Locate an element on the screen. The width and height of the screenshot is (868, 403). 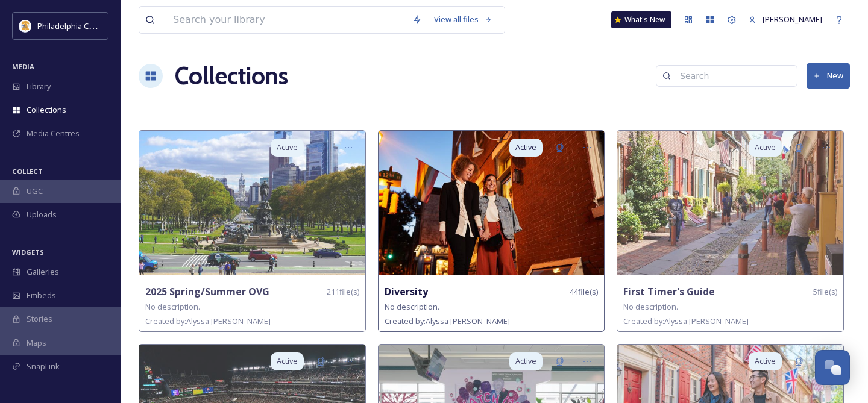
span: 44 file(s) is located at coordinates (584, 292).